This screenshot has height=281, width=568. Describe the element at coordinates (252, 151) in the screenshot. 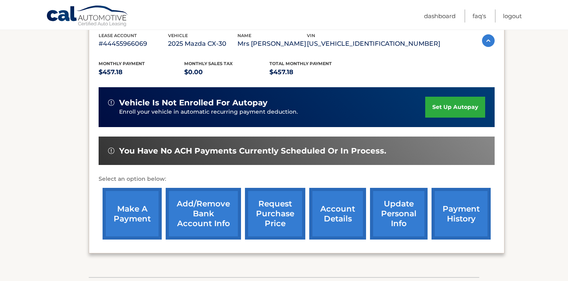

I see `span: You have no ACH payments currently scheduled or in process.` at that location.